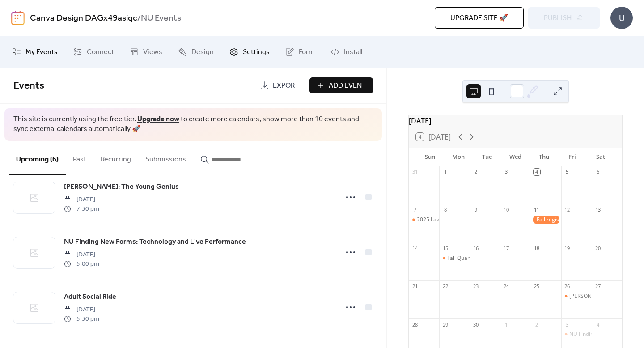 This screenshot has height=348, width=644. Describe the element at coordinates (42, 52) in the screenshot. I see `span: My Events` at that location.